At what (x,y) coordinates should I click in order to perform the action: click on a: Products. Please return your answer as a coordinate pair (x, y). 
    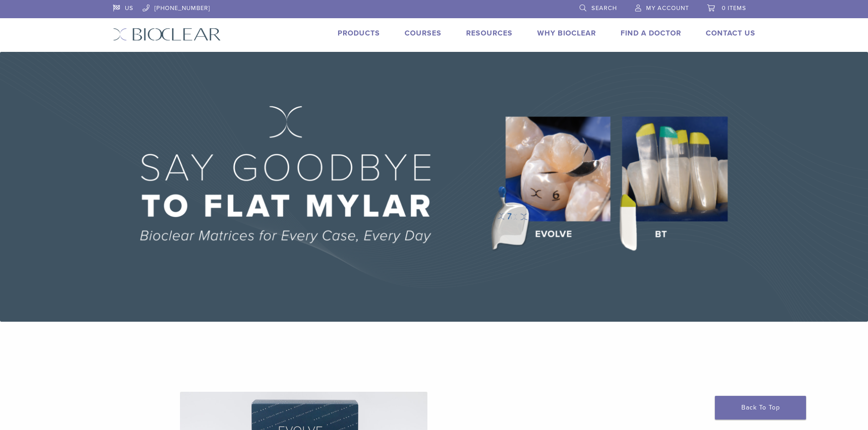
    Looking at the image, I should click on (359, 33).